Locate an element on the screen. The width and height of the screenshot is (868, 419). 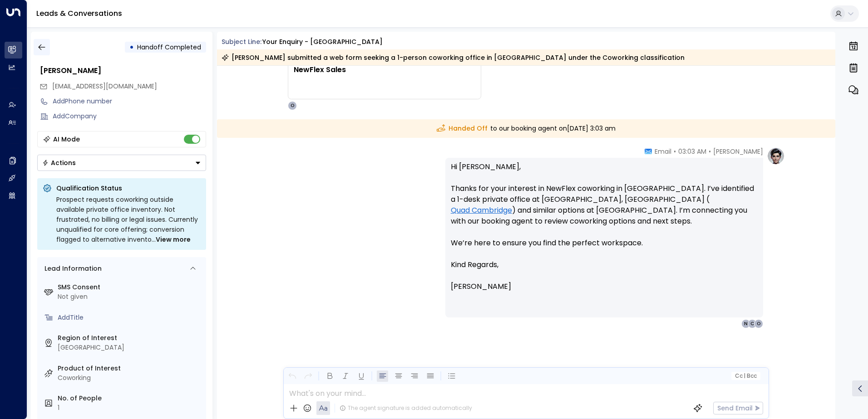
div: Lead Information is located at coordinates (71, 269).